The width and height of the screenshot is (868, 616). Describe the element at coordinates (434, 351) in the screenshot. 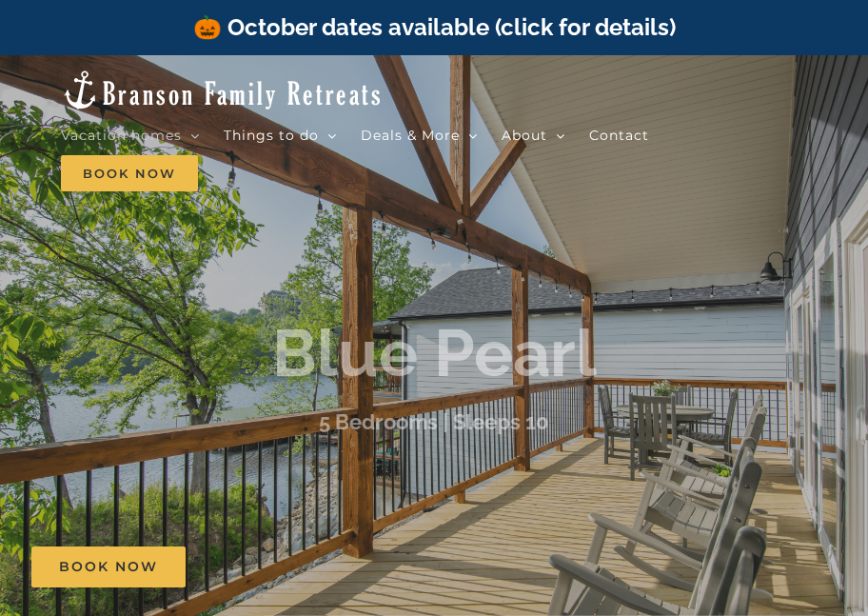

I see `b: Blue Pearl` at that location.